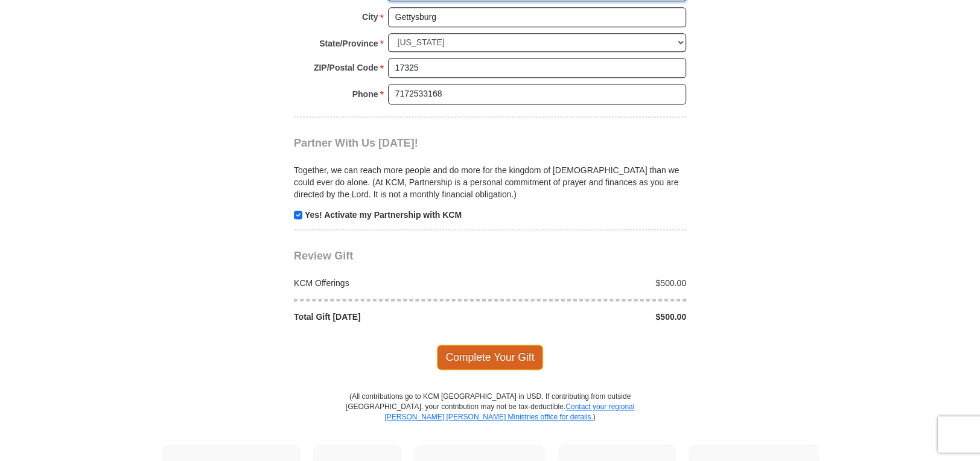 The height and width of the screenshot is (461, 980). Describe the element at coordinates (365, 94) in the screenshot. I see `strong: Phone` at that location.